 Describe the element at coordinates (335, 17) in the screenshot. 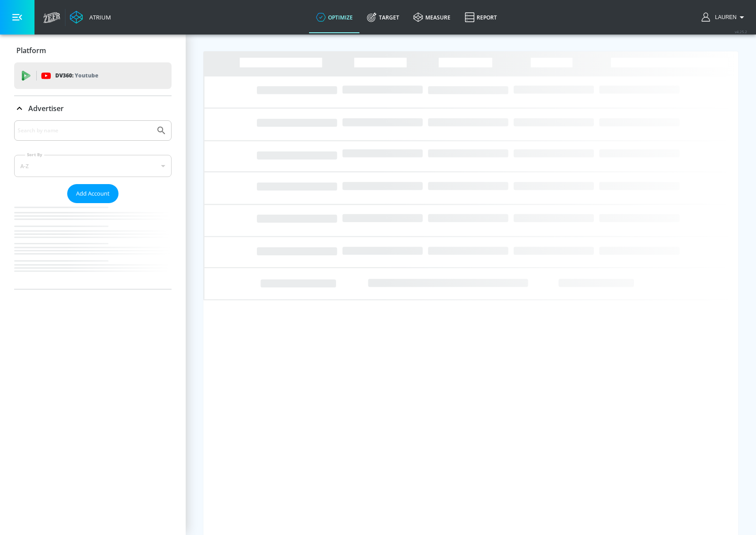

I see `a: optimize` at that location.